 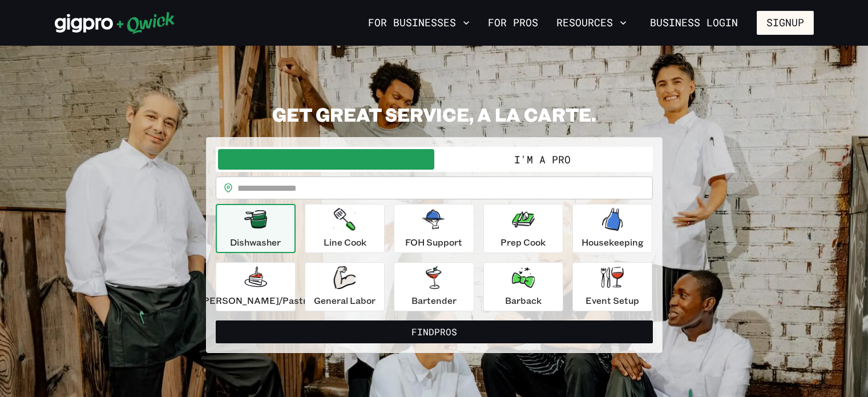 I want to click on button: FOH Support, so click(x=434, y=229).